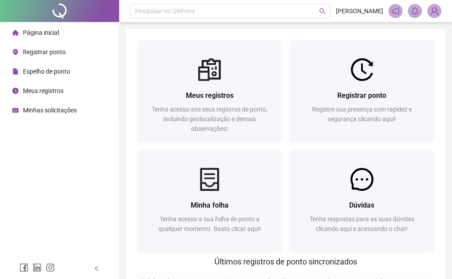 The height and width of the screenshot is (279, 452). What do you see at coordinates (395, 11) in the screenshot?
I see `span: notification` at bounding box center [395, 11].